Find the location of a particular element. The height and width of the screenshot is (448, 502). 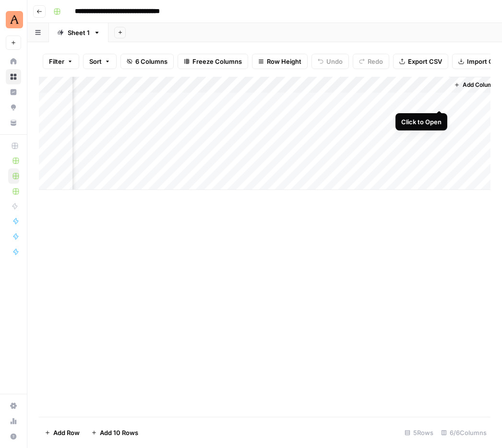

span: Undo is located at coordinates (335, 61).